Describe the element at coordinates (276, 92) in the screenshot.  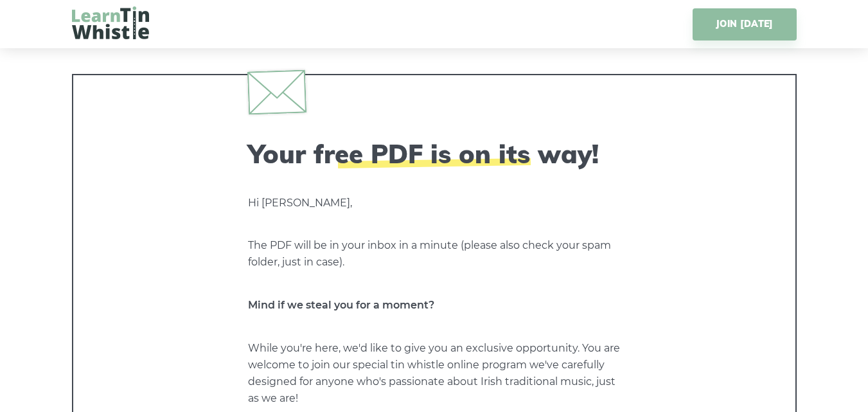
I see `img: envelope.svg` at that location.